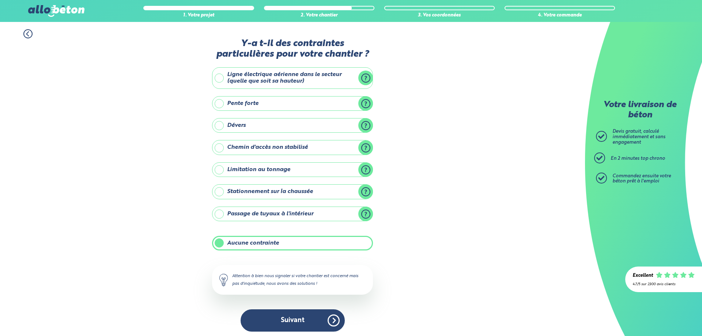 The image size is (702, 336). I want to click on label: Passage de tuyaux à l'intérieur, so click(292, 214).